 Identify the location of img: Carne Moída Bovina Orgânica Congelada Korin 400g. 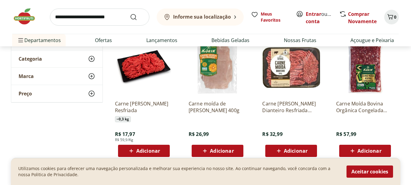
(365, 66).